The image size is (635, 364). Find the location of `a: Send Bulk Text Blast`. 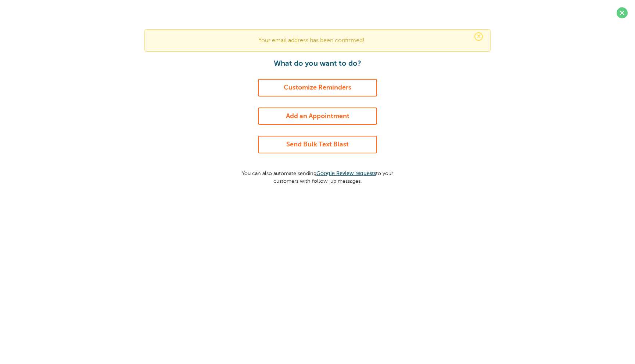

a: Send Bulk Text Blast is located at coordinates (318, 144).